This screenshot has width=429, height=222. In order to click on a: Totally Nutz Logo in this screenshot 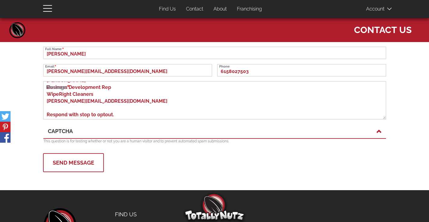, I will do `click(215, 207)`.